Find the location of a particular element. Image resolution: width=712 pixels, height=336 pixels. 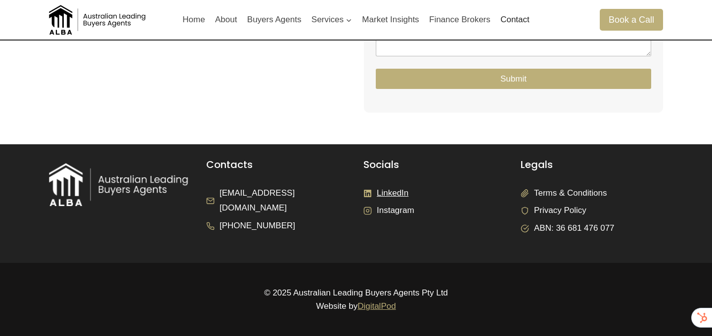

a: Book a Call is located at coordinates (631, 19).